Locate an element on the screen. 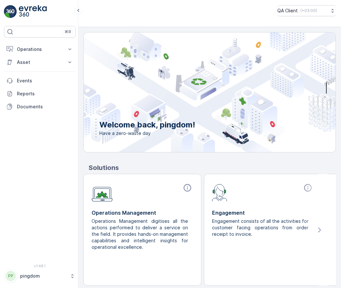 Image resolution: width=341 pixels, height=288 pixels. p: Documents is located at coordinates (45, 107).